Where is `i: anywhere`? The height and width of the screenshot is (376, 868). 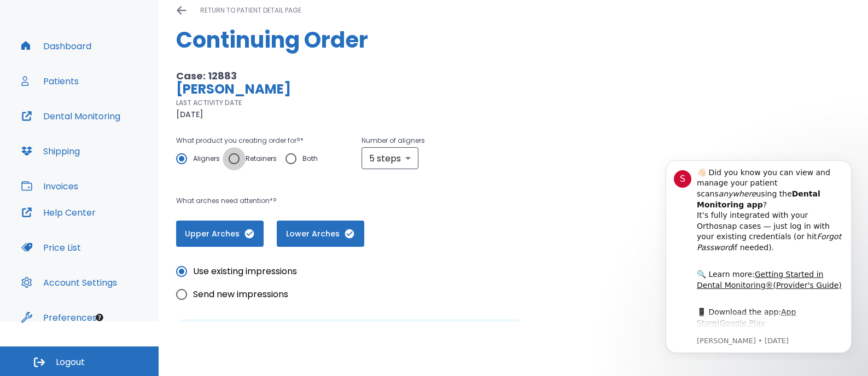 i: anywhere is located at coordinates (88, 43).